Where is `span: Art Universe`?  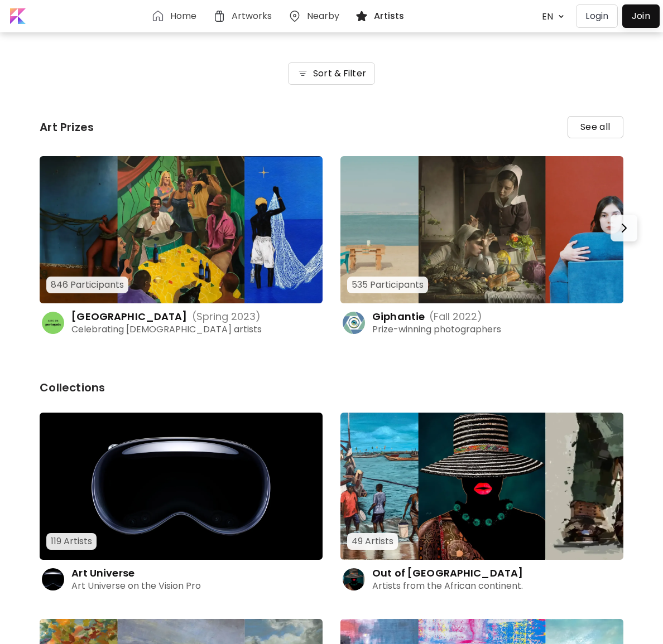 span: Art Universe is located at coordinates (103, 573).